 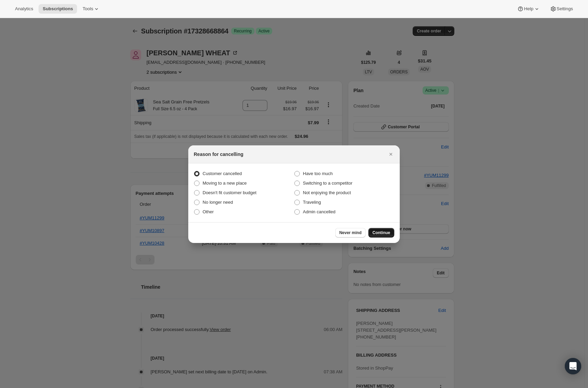 I want to click on span: Subscriptions, so click(x=58, y=9).